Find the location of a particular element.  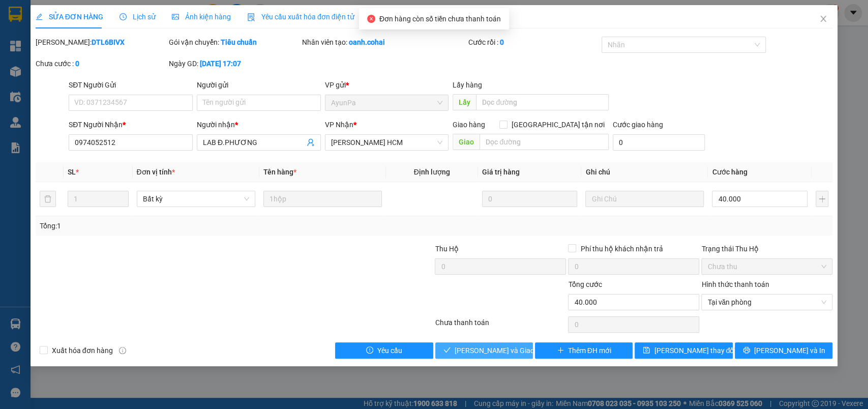

span: Tại văn phòng is located at coordinates (767, 302).